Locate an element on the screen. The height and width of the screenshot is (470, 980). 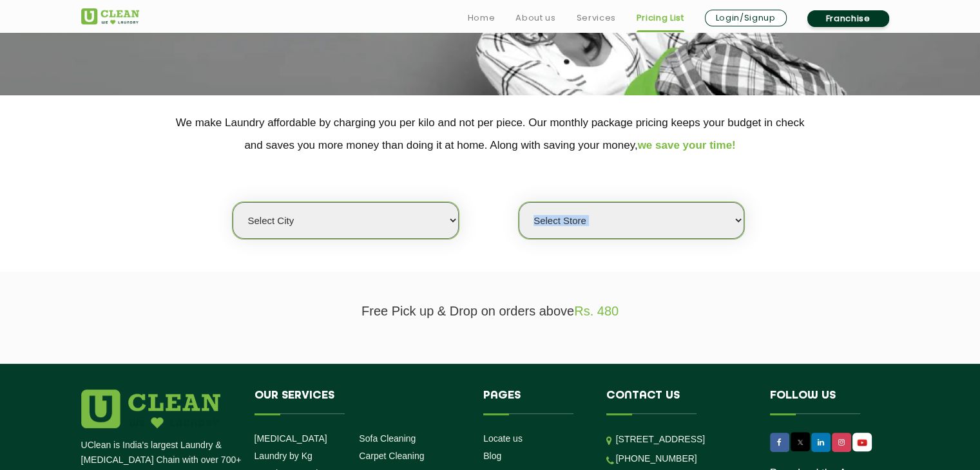
a: Pricing List is located at coordinates (661, 18).